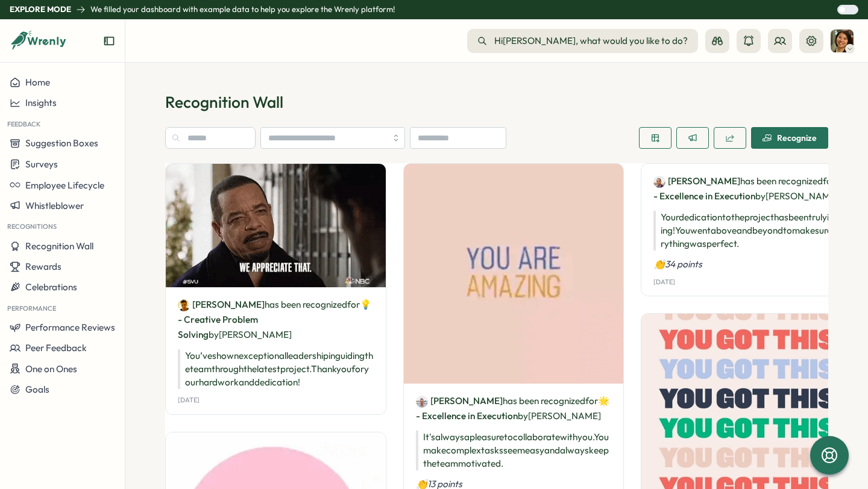 The width and height of the screenshot is (868, 489). What do you see at coordinates (790, 138) in the screenshot?
I see `div: Recognize` at bounding box center [790, 138].